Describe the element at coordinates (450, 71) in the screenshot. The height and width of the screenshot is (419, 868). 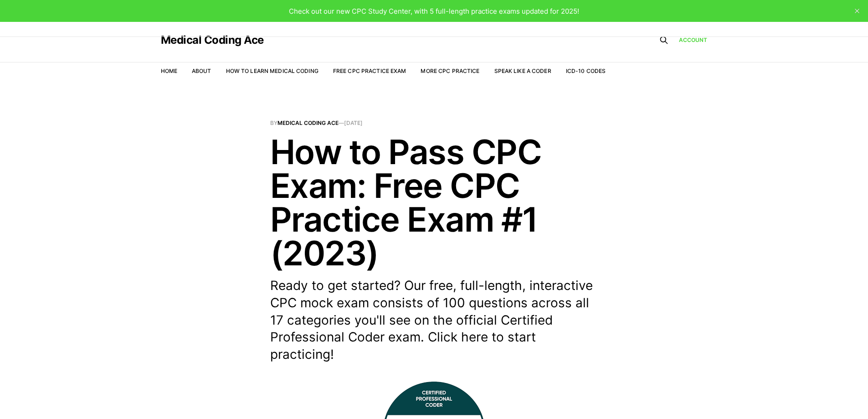
I see `a: More CPC Practice` at that location.